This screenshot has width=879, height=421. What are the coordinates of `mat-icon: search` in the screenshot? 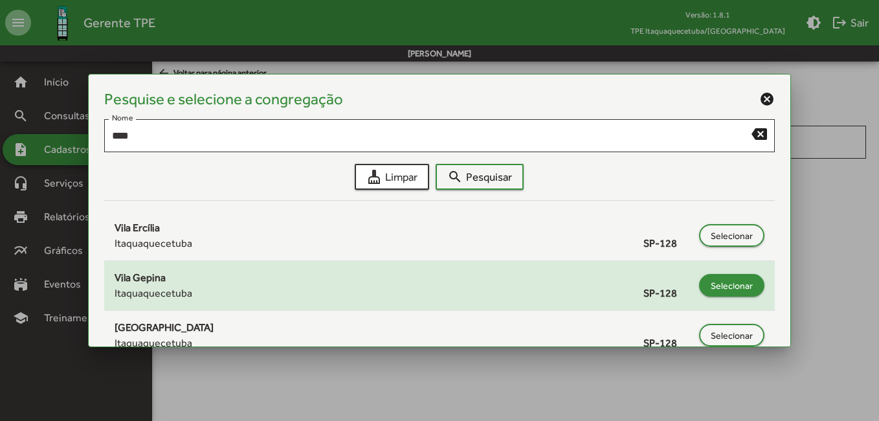 It's located at (455, 177).